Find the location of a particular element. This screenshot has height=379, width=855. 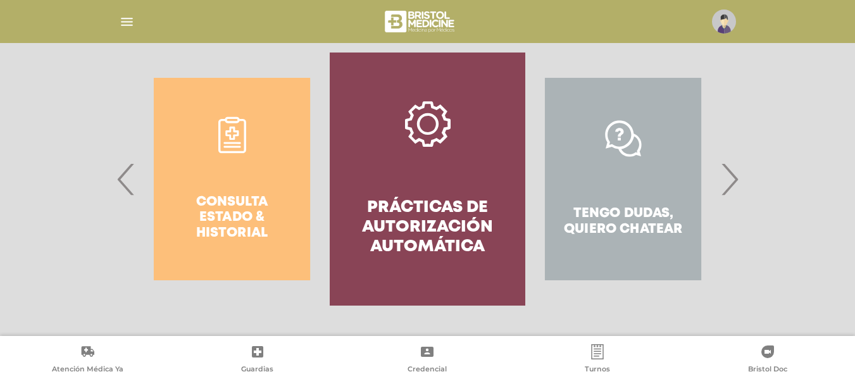

a: Credencial is located at coordinates (427, 360).